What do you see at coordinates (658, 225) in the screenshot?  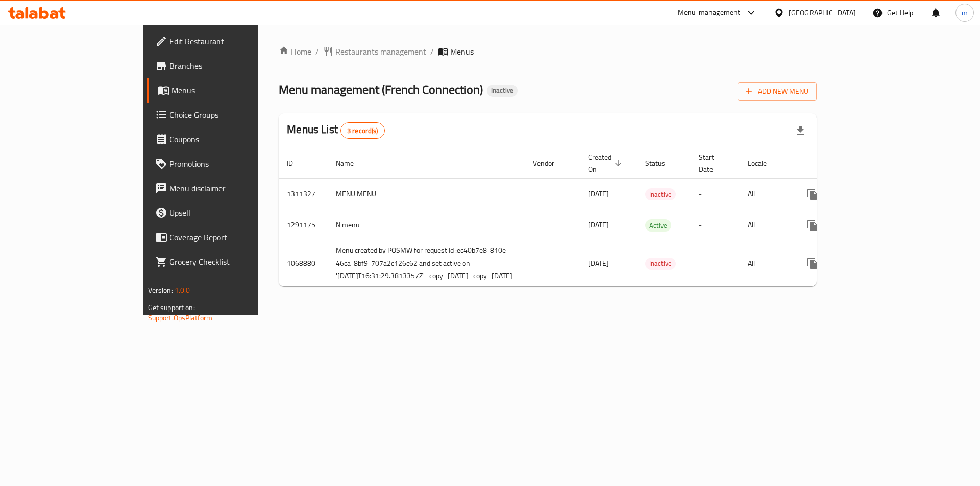 I see `div: Active` at bounding box center [658, 225].